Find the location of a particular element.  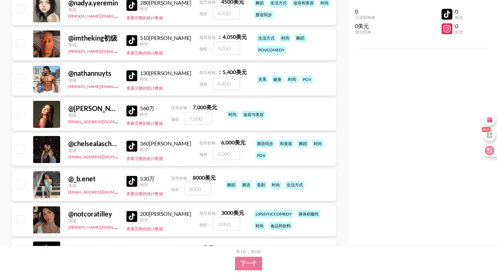

strong: 3000 美元 is located at coordinates (232, 212).